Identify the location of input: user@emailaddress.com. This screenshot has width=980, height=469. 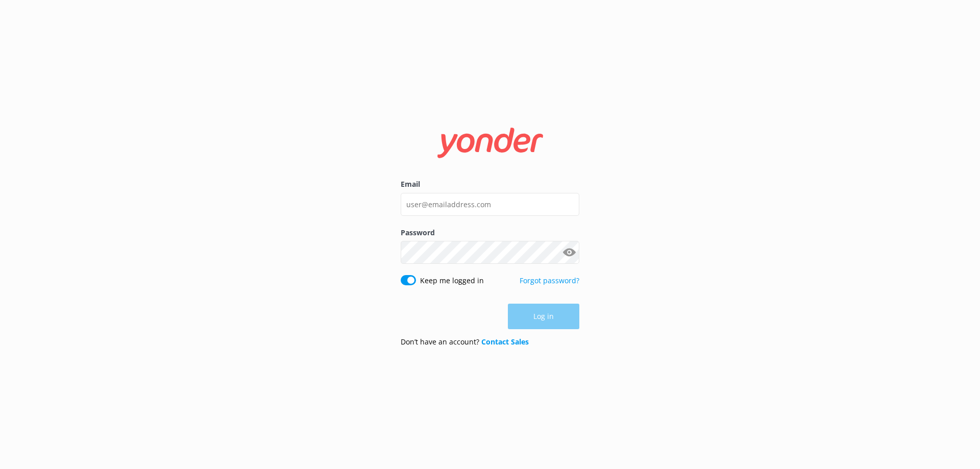
(490, 204).